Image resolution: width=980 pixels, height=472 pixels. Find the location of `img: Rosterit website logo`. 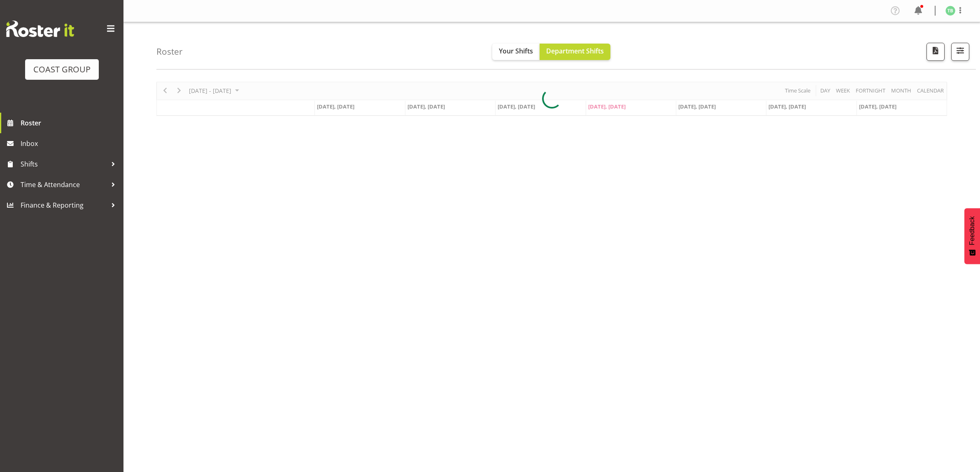

img: Rosterit website logo is located at coordinates (40, 29).